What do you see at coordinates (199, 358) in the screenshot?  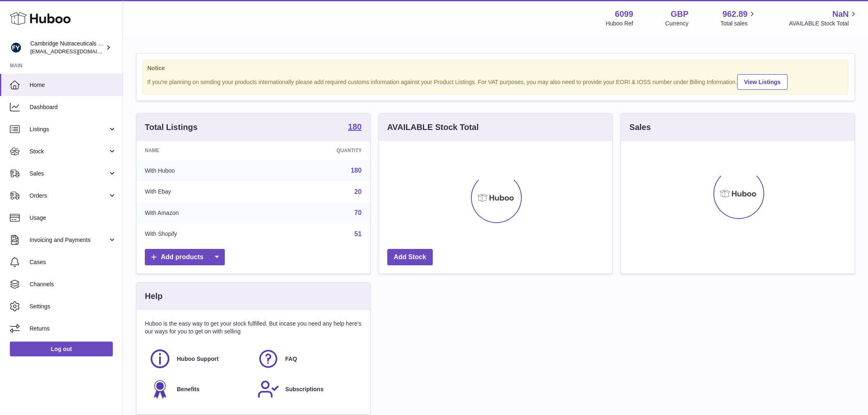 I see `a: Huboo Support` at bounding box center [199, 358].